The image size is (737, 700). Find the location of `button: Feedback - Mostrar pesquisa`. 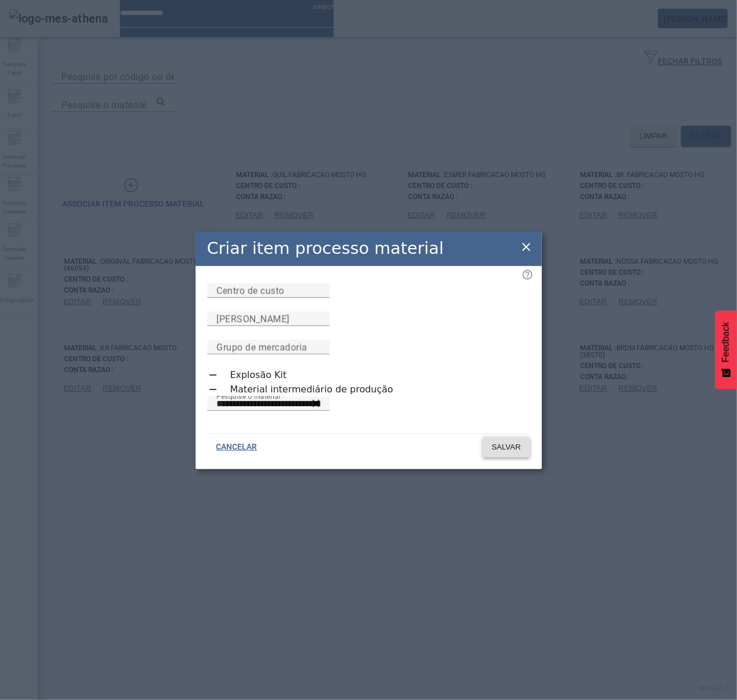

button: Feedback - Mostrar pesquisa is located at coordinates (726, 350).